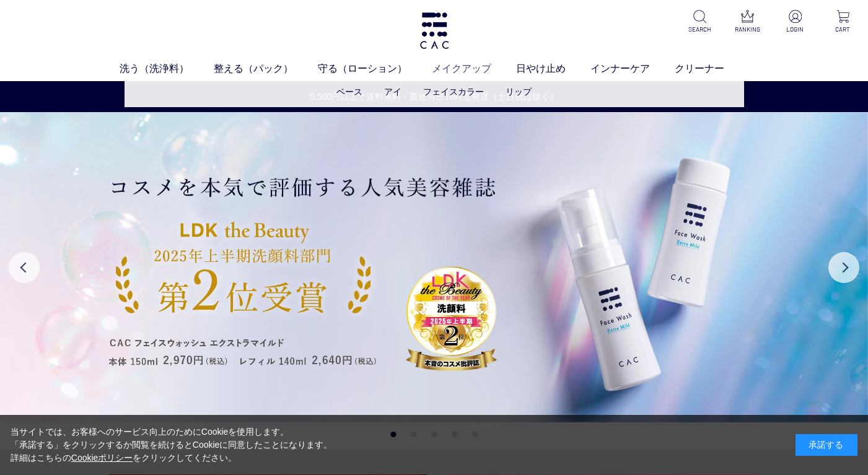 This screenshot has height=475, width=868. What do you see at coordinates (747, 22) in the screenshot?
I see `a: RANKING` at bounding box center [747, 22].